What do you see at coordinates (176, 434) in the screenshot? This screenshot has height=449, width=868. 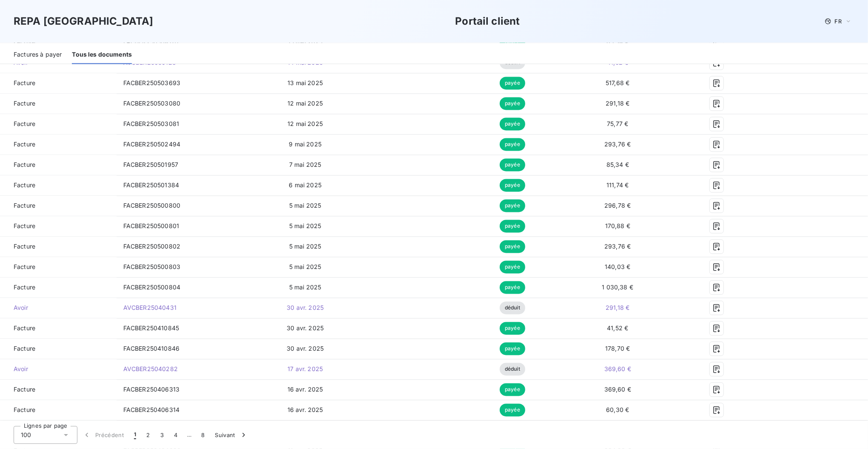 I see `button: 4` at bounding box center [176, 434].